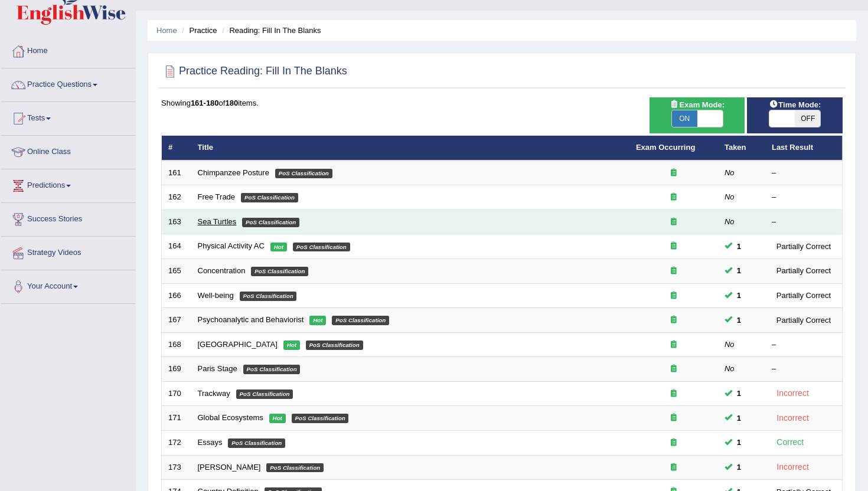 This screenshot has width=868, height=491. I want to click on a: Exam Occurring, so click(665, 147).